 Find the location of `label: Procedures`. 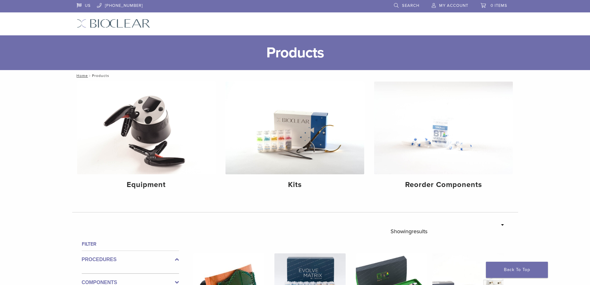

label: Procedures is located at coordinates (130, 259).